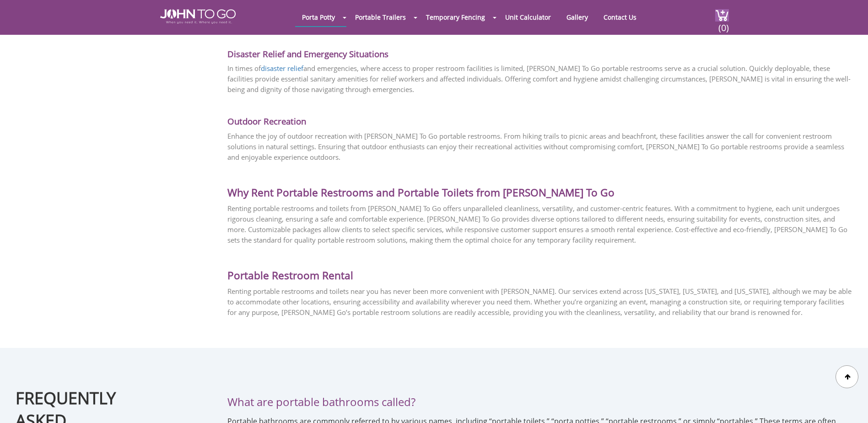 The image size is (868, 423). What do you see at coordinates (282, 69) in the screenshot?
I see `a: disaster relief` at bounding box center [282, 69].